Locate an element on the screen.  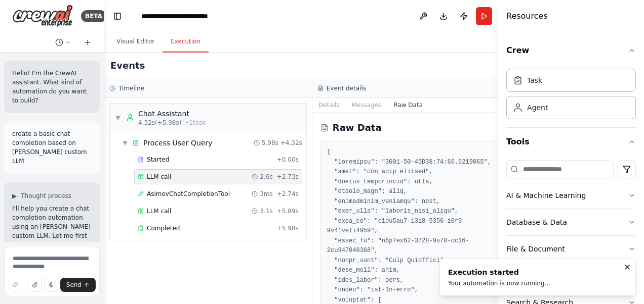
h3: Event details is located at coordinates (346, 88).